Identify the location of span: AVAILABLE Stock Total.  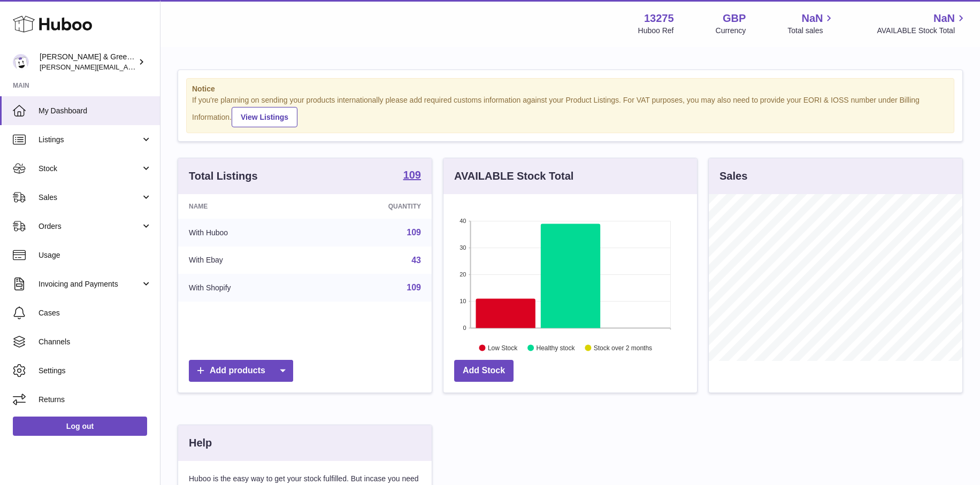
(922, 31).